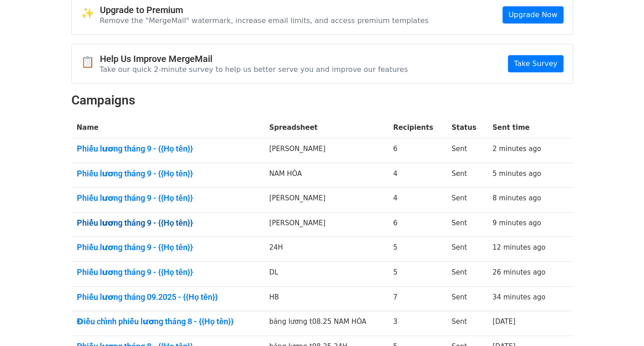  Describe the element at coordinates (533, 15) in the screenshot. I see `a: Upgrade Now` at that location.